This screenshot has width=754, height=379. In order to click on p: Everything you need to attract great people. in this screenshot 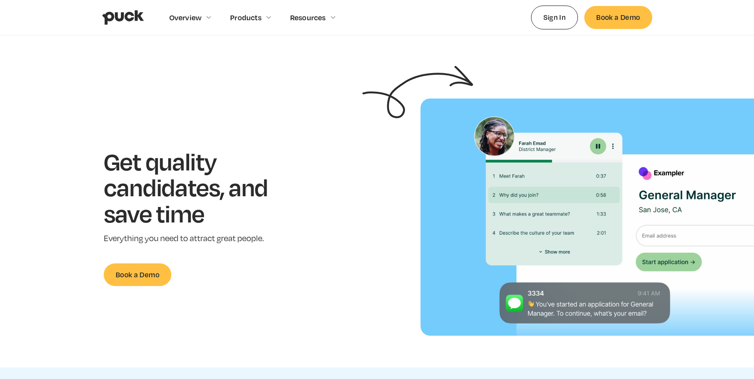, I will do `click(198, 238)`.